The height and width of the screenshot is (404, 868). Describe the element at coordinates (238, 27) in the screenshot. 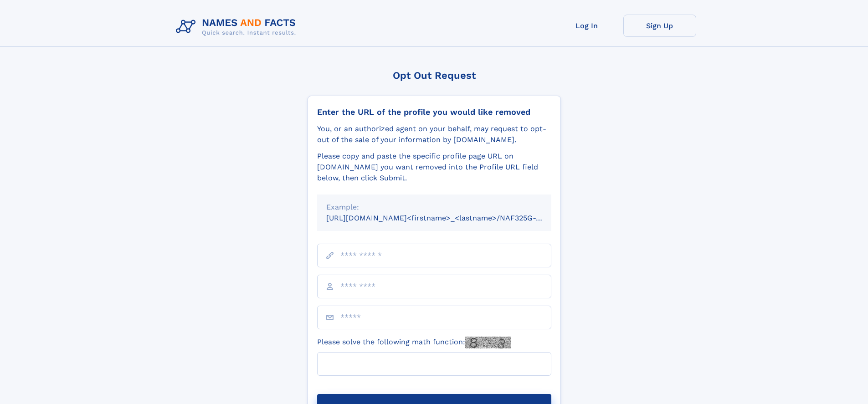

I see `img: Logo Names and Facts` at that location.